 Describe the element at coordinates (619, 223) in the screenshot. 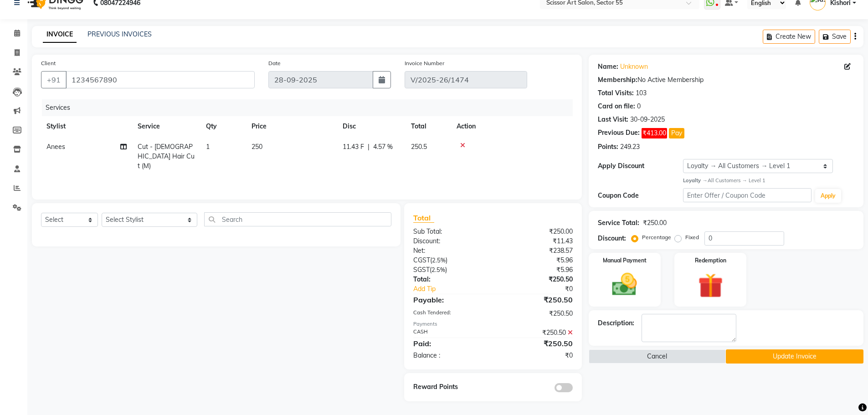

I see `div: Service Total:` at that location.